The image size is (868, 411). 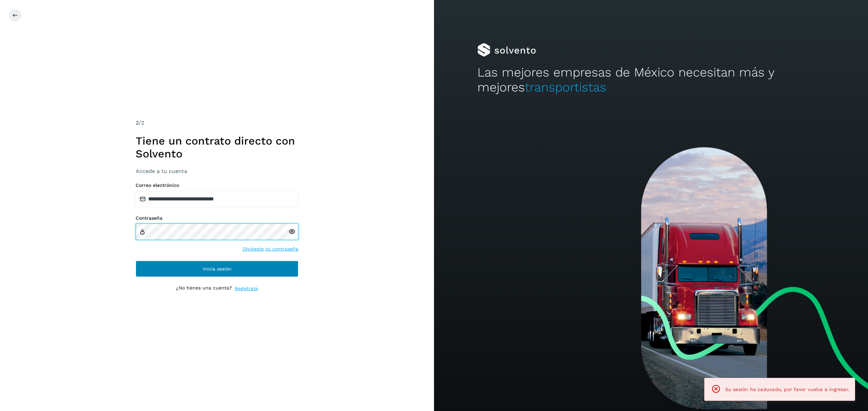 I want to click on a: Olvidaste tu contraseña, so click(x=270, y=249).